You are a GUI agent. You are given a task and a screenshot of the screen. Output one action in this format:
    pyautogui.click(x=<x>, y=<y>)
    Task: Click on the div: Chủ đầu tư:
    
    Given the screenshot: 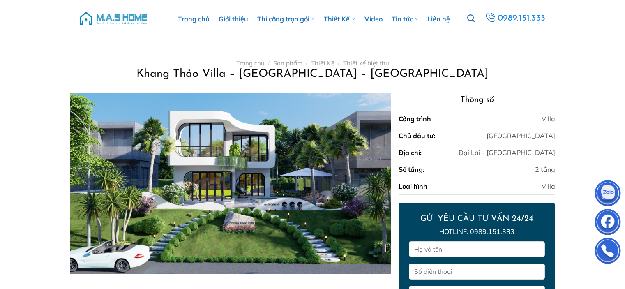 What is the action you would take?
    pyautogui.click(x=417, y=136)
    